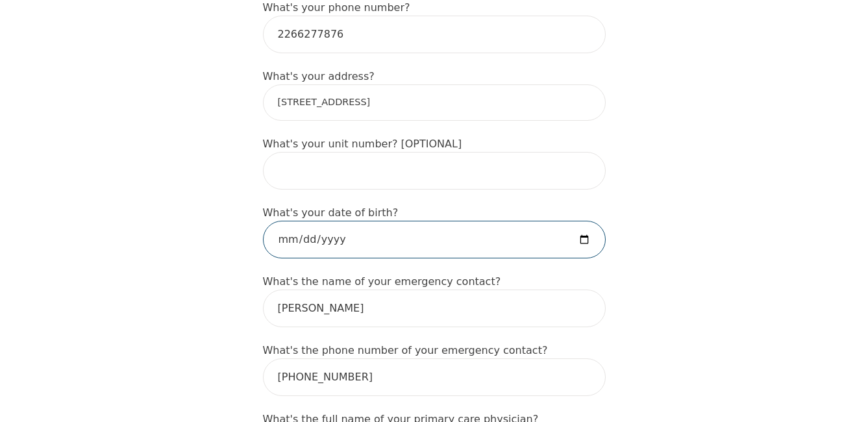 The width and height of the screenshot is (868, 422). What do you see at coordinates (336, 7) in the screenshot?
I see `label: What's your phone number?` at bounding box center [336, 7].